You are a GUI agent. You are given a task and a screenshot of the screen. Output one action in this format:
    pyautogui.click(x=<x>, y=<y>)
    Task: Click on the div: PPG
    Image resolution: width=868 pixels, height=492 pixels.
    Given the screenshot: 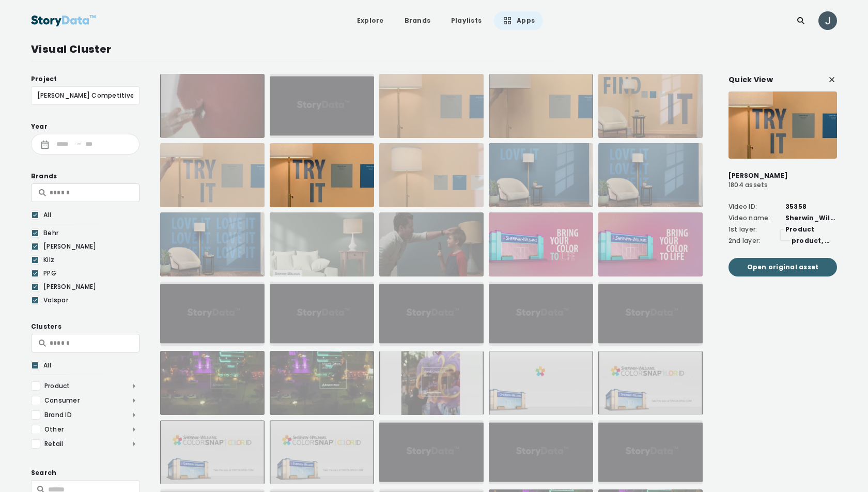 What is the action you would take?
    pyautogui.click(x=89, y=273)
    